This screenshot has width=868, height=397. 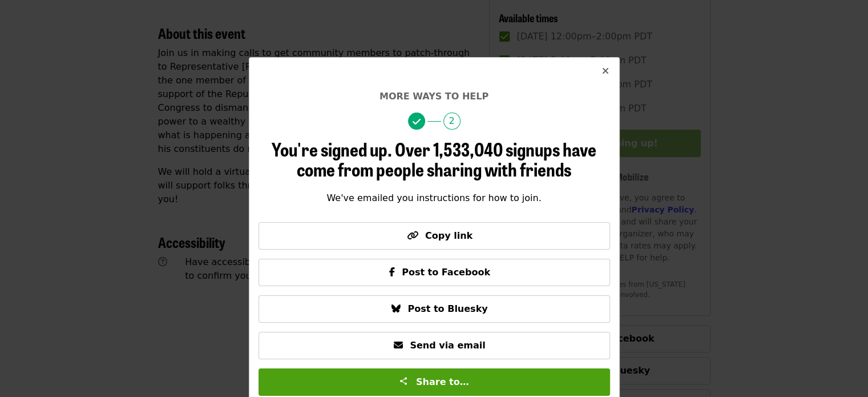 What do you see at coordinates (448, 345) in the screenshot?
I see `span: Send via email` at bounding box center [448, 345].